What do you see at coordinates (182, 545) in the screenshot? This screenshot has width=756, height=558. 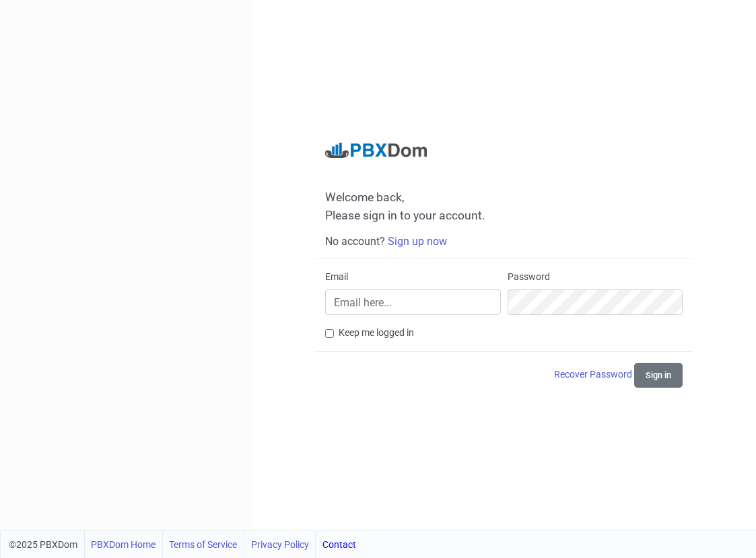 I see `div: ©2025 PBXDom` at bounding box center [182, 545].